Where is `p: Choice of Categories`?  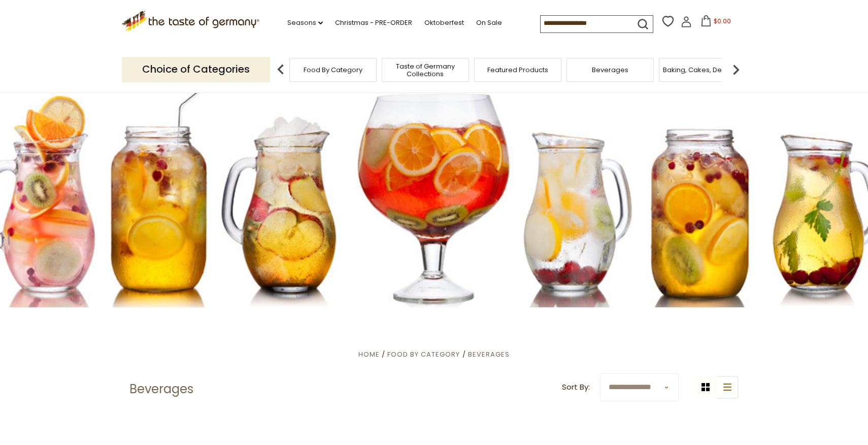 p: Choice of Categories is located at coordinates (196, 69).